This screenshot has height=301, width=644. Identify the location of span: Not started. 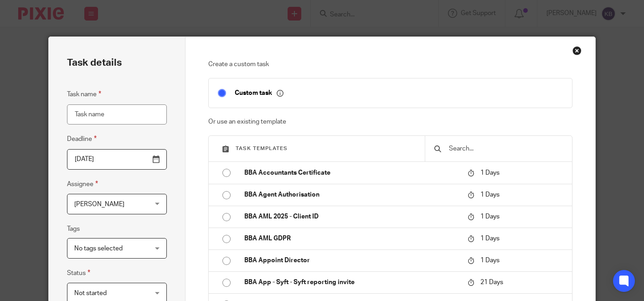
(90, 293).